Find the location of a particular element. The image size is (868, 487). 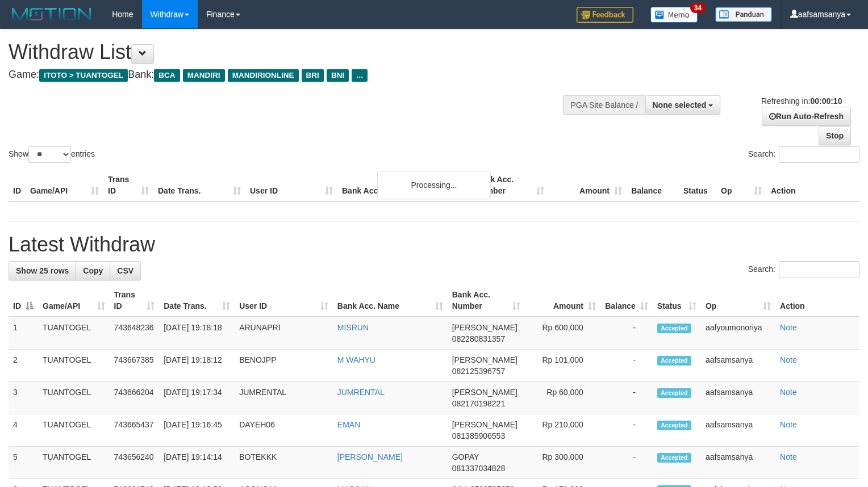

a: Copy is located at coordinates (93, 271).